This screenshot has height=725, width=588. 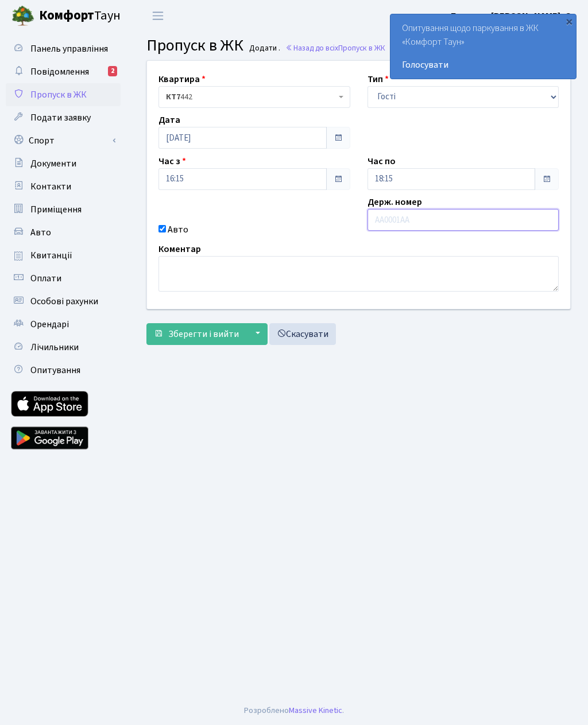 What do you see at coordinates (303, 334) in the screenshot?
I see `a: Скасувати` at bounding box center [303, 334].